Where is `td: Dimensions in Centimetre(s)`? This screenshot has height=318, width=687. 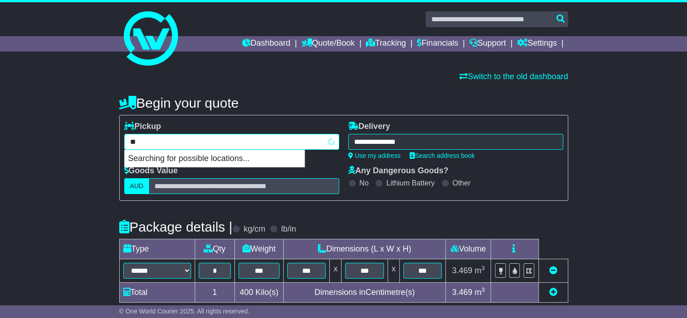 td: Dimensions in Centimetre(s) is located at coordinates (364, 292).